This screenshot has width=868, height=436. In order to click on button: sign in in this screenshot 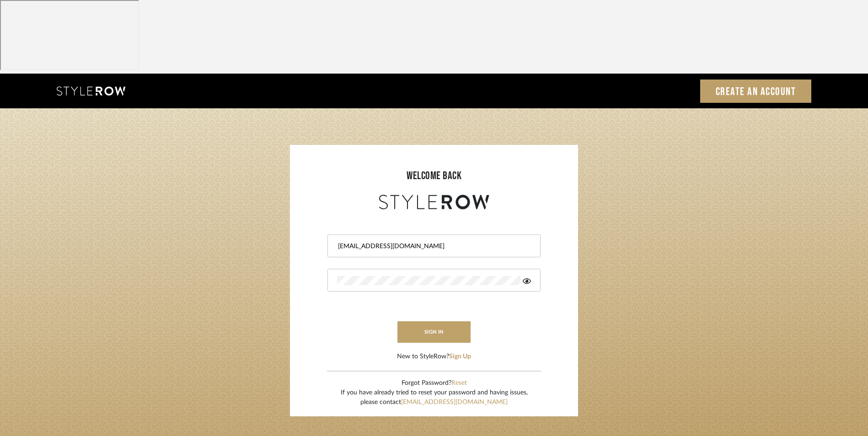, I will do `click(434, 332)`.